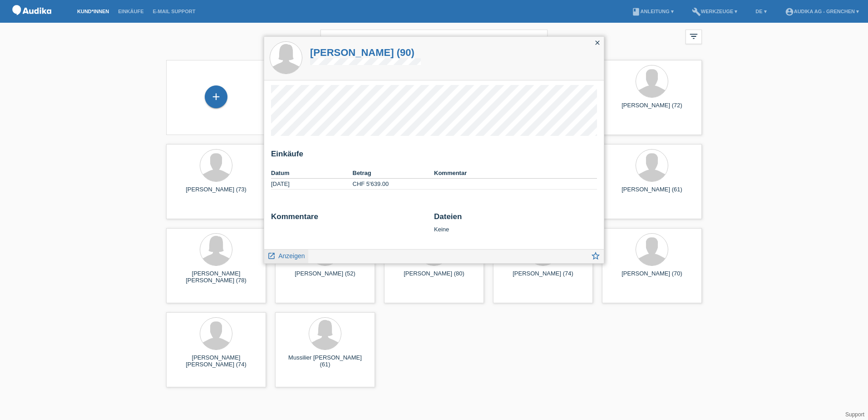 This screenshot has width=868, height=420. Describe the element at coordinates (434, 40) in the screenshot. I see `input: Suche...` at that location.